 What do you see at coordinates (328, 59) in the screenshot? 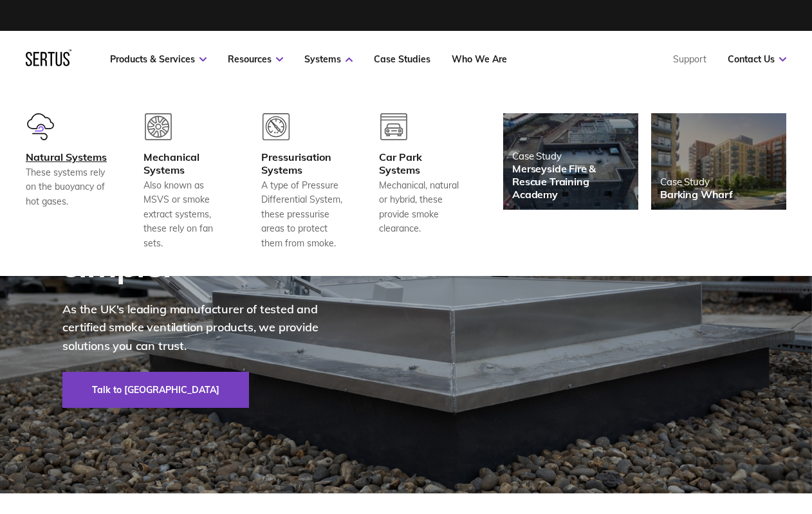
I see `a: Systems` at bounding box center [328, 59].